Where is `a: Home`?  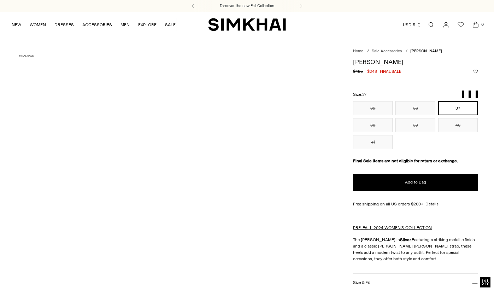
a: Home is located at coordinates (358, 51).